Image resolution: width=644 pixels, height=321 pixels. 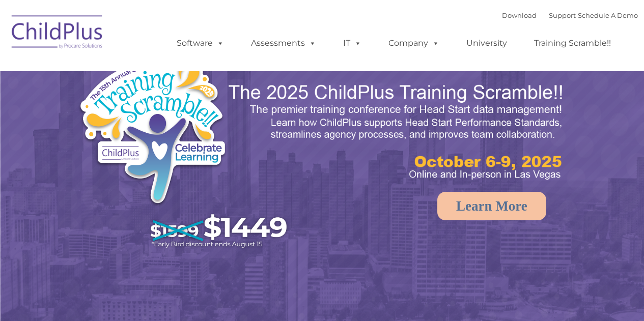 I want to click on a: Schedule A Demo, so click(x=608, y=15).